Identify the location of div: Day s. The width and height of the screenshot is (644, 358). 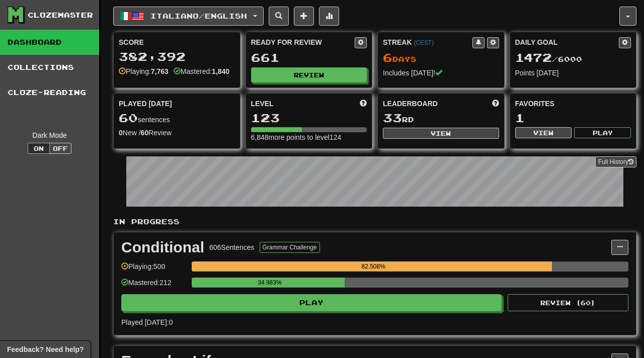
(441, 58).